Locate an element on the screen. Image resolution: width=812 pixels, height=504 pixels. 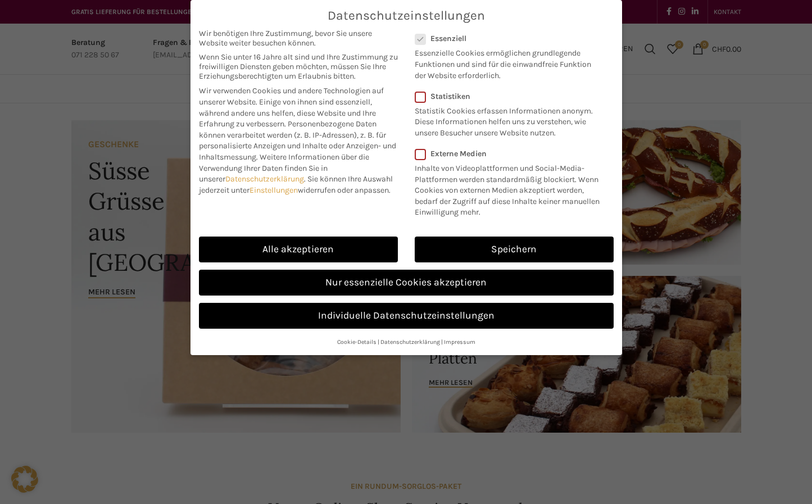
a: Einstellungen is located at coordinates (274, 190).